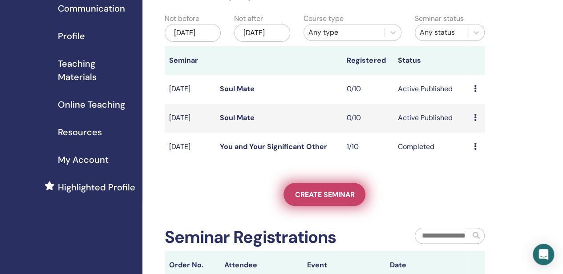 This screenshot has width=563, height=274. Describe the element at coordinates (367, 60) in the screenshot. I see `th: Registered` at that location.